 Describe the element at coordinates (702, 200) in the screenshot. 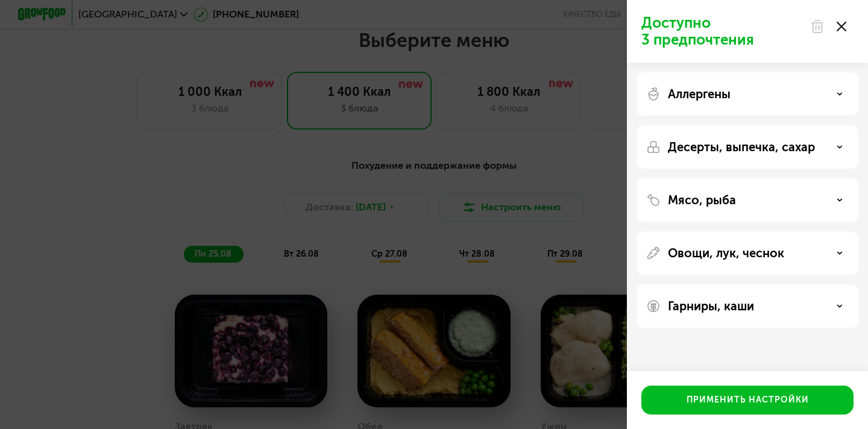

I see `p: Мясо, рыба` at that location.